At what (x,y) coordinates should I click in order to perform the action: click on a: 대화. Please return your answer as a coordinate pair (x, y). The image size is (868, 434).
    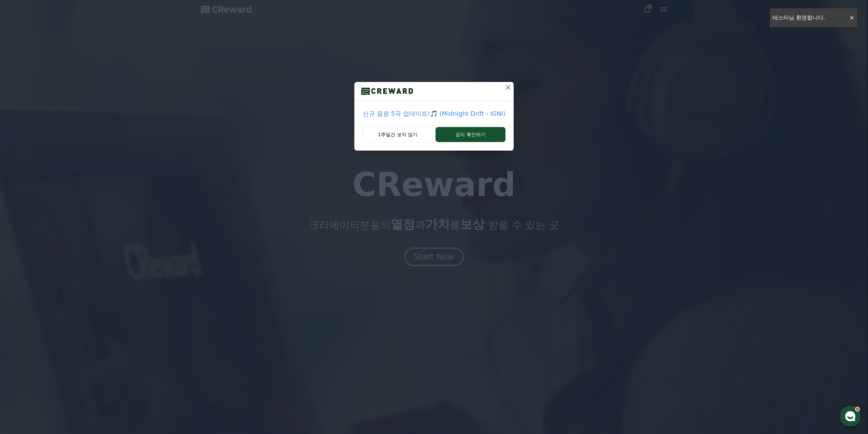
    Looking at the image, I should click on (67, 225).